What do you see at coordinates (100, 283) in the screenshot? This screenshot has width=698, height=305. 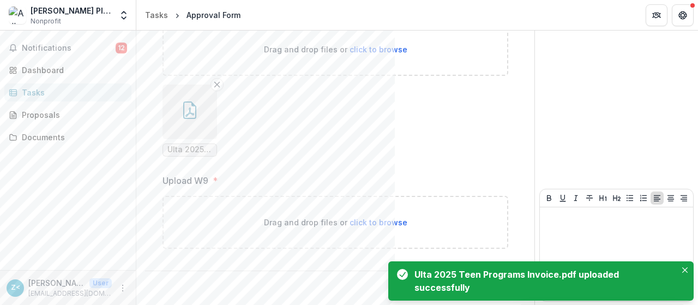 I see `p: User` at bounding box center [100, 283].